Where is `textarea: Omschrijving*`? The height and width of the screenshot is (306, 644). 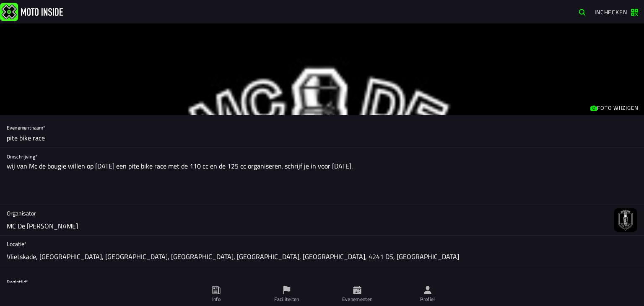 textarea: Omschrijving* is located at coordinates (322, 183).